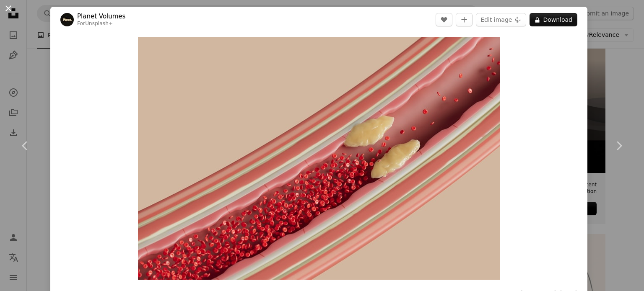  Describe the element at coordinates (619, 146) in the screenshot. I see `a: Next` at that location.